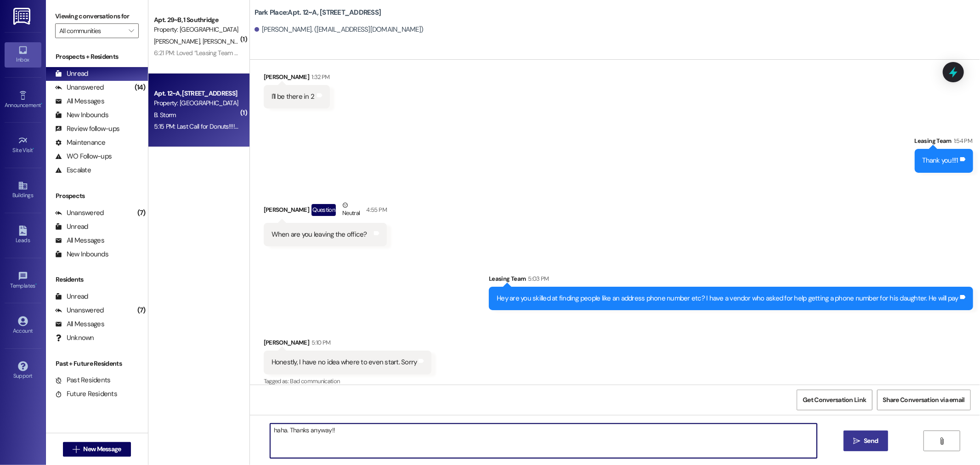  What do you see at coordinates (23, 190) in the screenshot?
I see `a: Buildings` at bounding box center [23, 190].